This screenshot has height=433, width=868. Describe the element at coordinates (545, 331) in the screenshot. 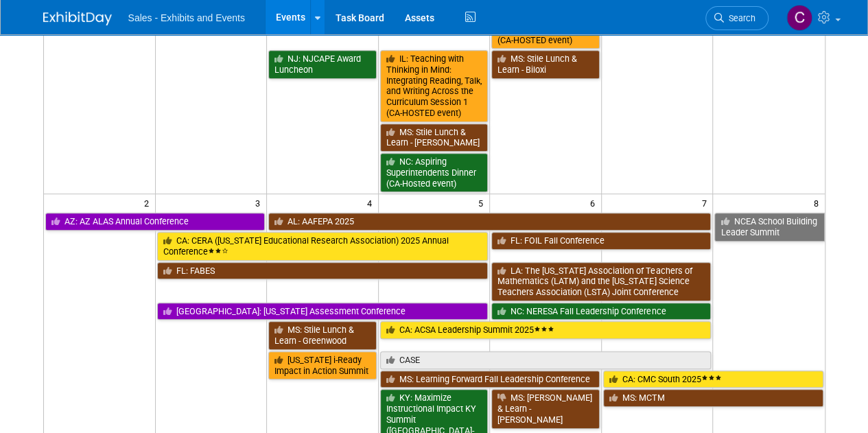

I see `a: CA: ACSA Leadership Summit 2025` at that location.